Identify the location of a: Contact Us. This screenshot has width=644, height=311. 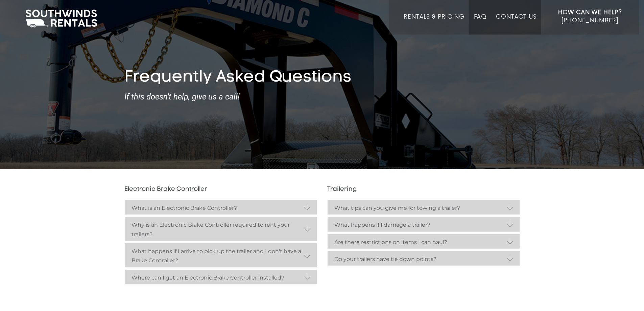
(515, 24).